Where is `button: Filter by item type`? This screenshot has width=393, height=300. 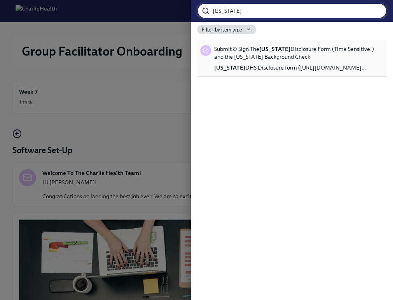
button: Filter by item type is located at coordinates (227, 30).